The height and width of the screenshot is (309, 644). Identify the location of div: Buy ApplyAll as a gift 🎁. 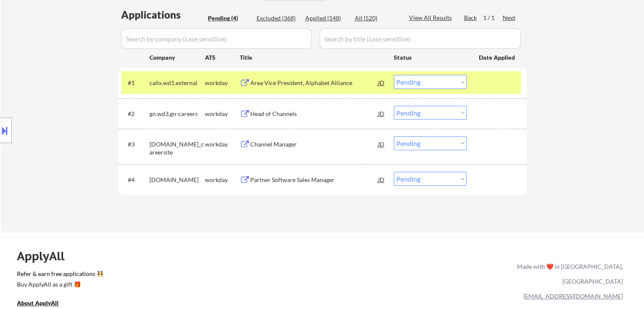
(59, 285).